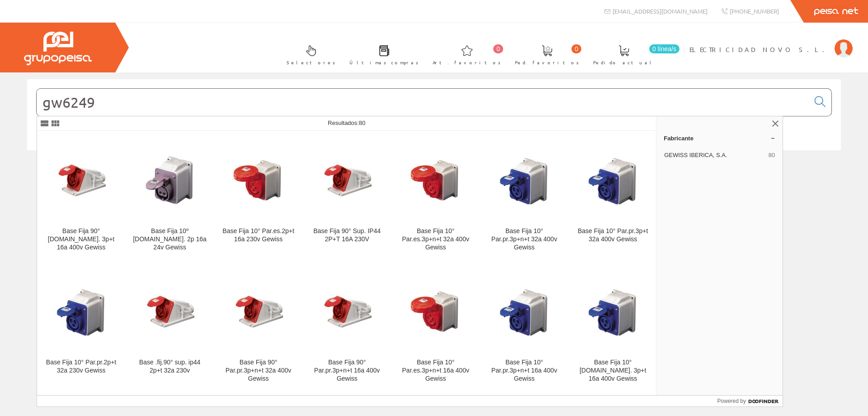 This screenshot has height=416, width=868. What do you see at coordinates (81, 328) in the screenshot?
I see `a: Base Fija 10° Par.pr.2p+t 32a 230v Gewiss Base Fija 10° Par.pr.2p+t 32a 230v Gewiss` at bounding box center [81, 328].